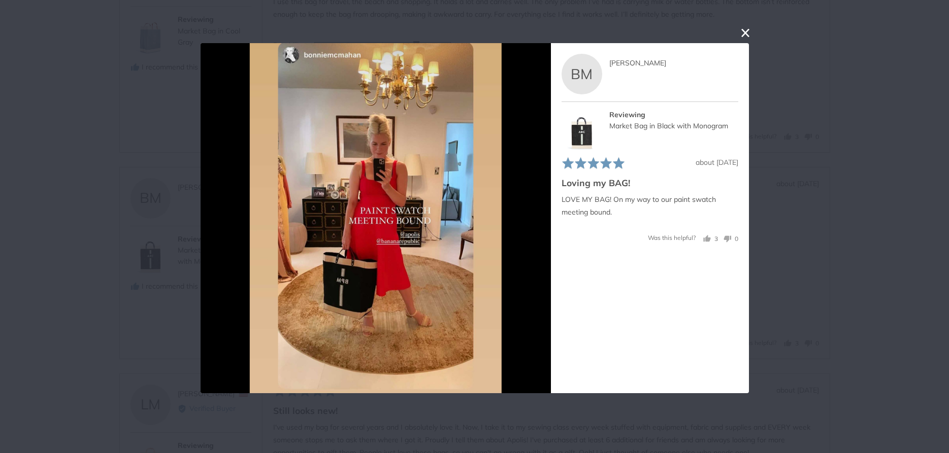 This screenshot has height=453, width=949. I want to click on img: Customer image, so click(375, 218).